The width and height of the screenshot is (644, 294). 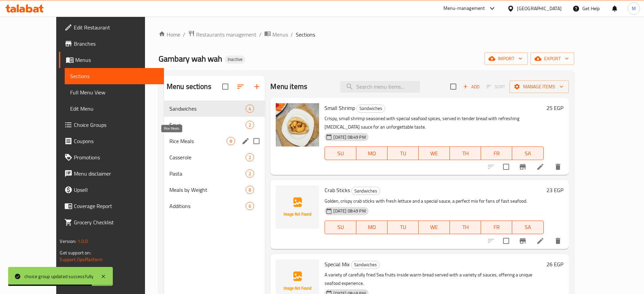 What do you see at coordinates (506, 58) in the screenshot?
I see `button: import` at bounding box center [506, 58].